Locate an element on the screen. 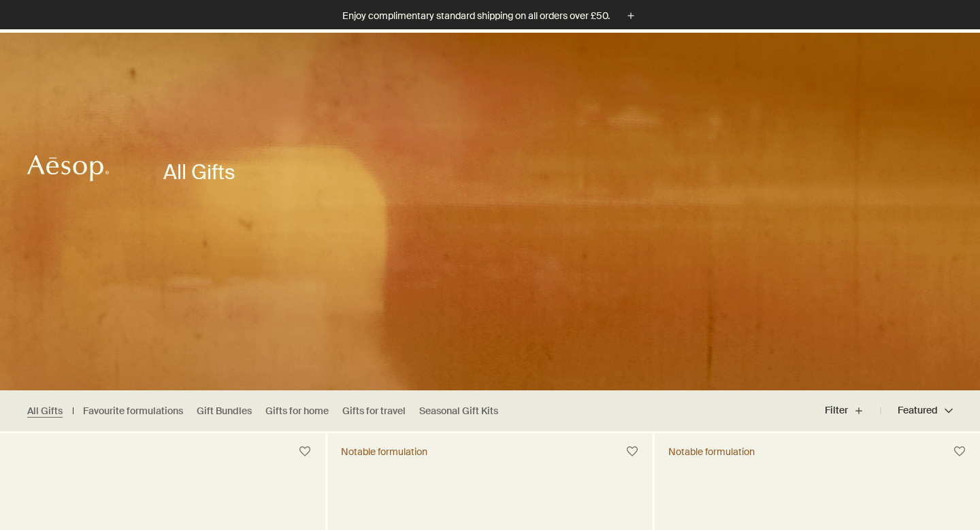  a: All Gifts is located at coordinates (45, 411).